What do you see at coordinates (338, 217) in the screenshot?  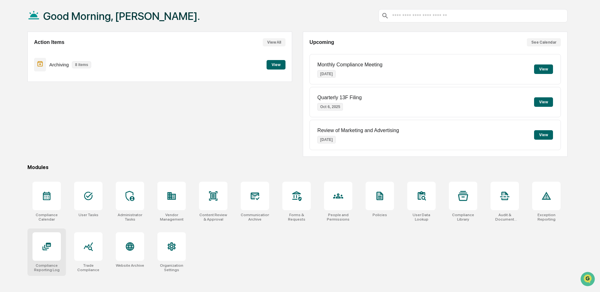 I see `div: People and Permissions` at bounding box center [338, 217].